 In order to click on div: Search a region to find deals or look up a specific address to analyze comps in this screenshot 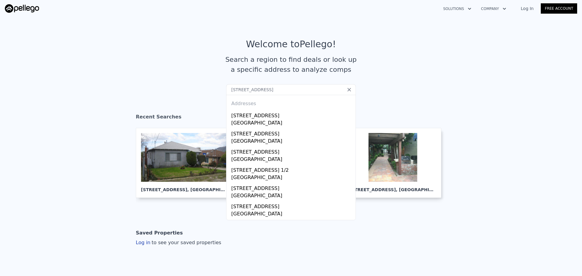, I will do `click(291, 65)`.